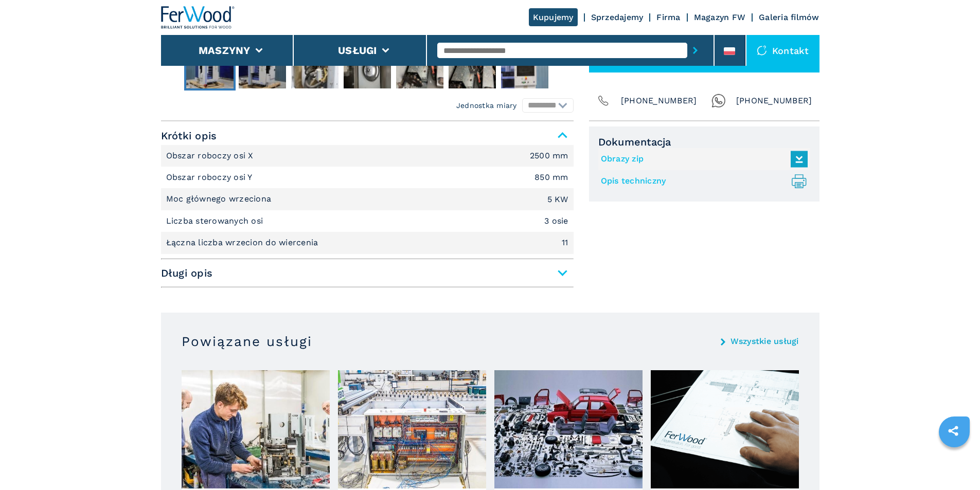 This screenshot has width=980, height=490. Describe the element at coordinates (473, 70) in the screenshot. I see `button: Go to Slide 6` at that location.